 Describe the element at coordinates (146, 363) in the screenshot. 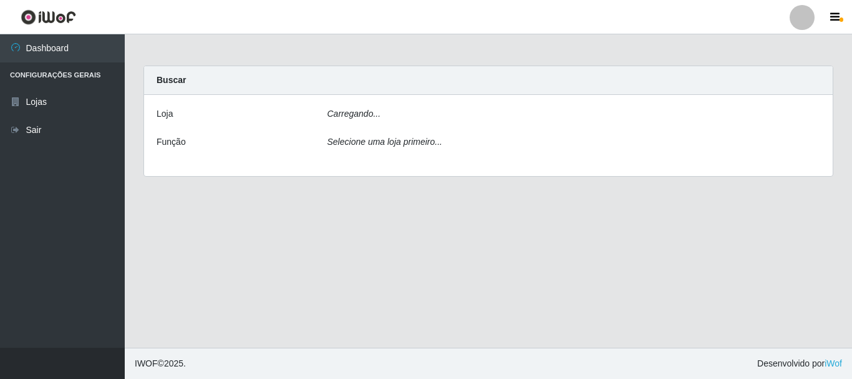

I see `span: IWOF` at that location.